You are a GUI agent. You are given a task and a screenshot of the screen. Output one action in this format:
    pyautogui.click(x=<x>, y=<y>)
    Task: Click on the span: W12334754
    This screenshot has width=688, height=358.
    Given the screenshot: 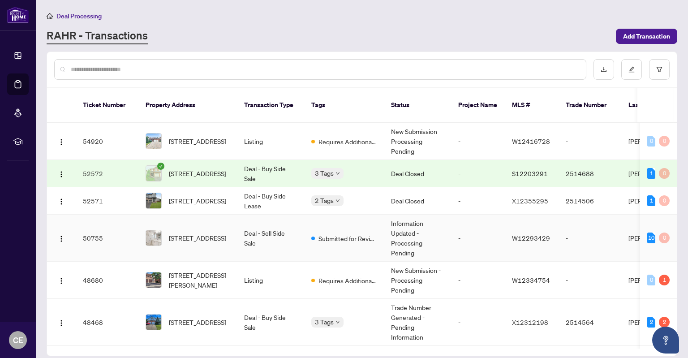 What is the action you would take?
    pyautogui.click(x=531, y=280)
    